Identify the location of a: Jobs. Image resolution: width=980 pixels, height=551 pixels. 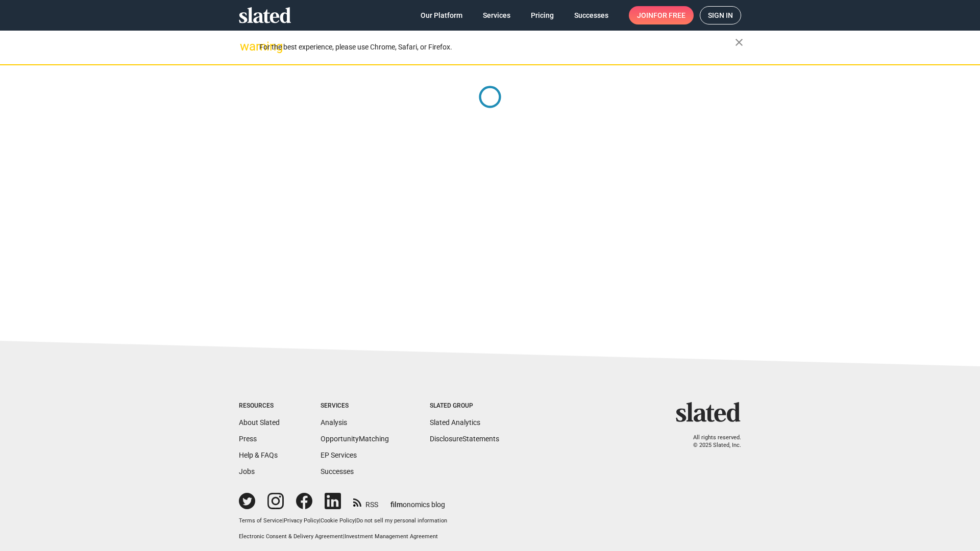
(247, 471).